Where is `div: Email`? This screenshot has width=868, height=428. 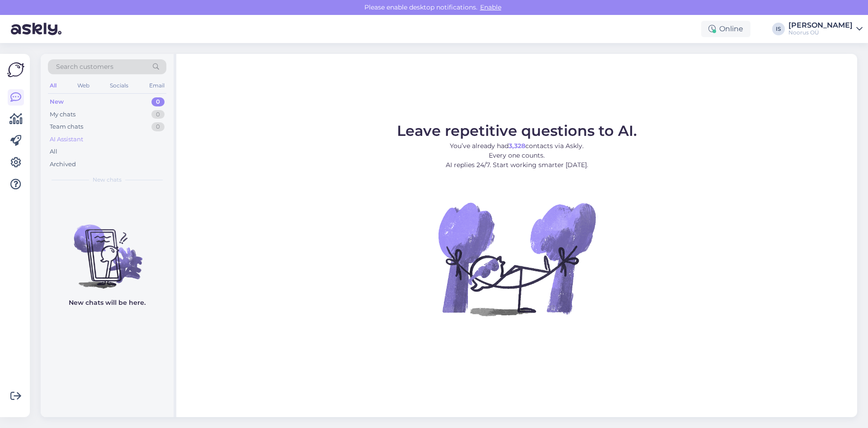
div: Email is located at coordinates (156, 86).